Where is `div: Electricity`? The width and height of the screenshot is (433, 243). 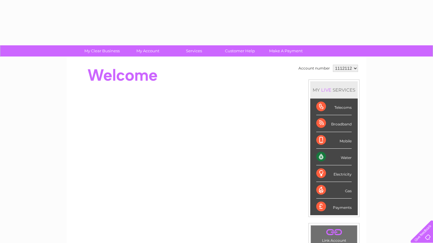
div: Electricity is located at coordinates (334, 174).